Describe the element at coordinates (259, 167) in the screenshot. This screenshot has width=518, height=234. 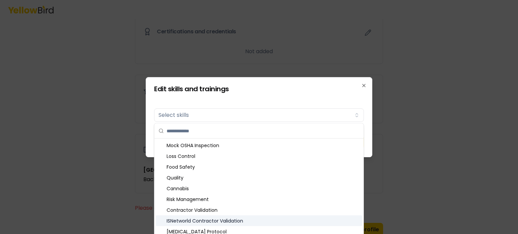
I see `div: Food Safety` at that location.